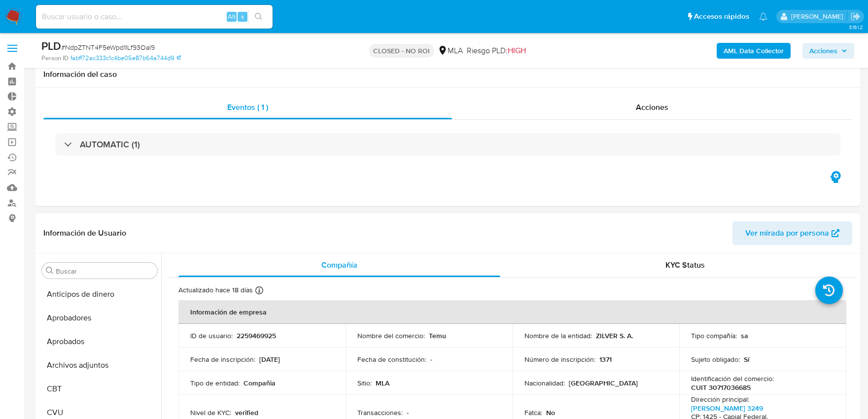 This screenshot has height=419, width=868. Describe the element at coordinates (211, 412) in the screenshot. I see `p: Nivel de KYC :` at that location.